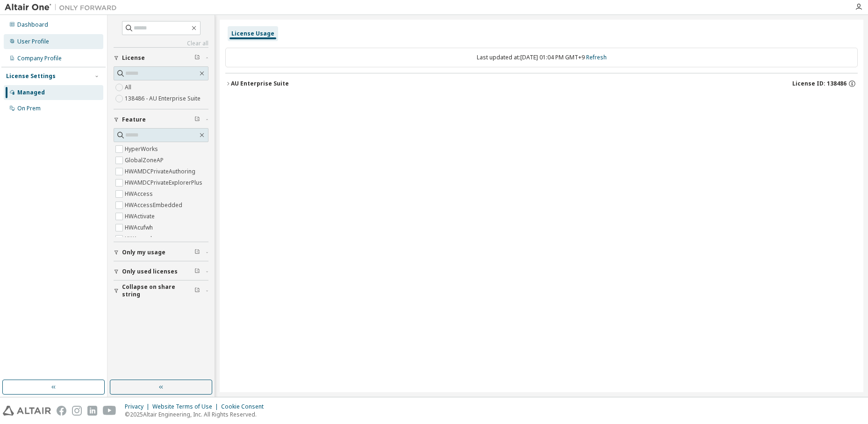  I want to click on img: youtube.svg, so click(110, 411).